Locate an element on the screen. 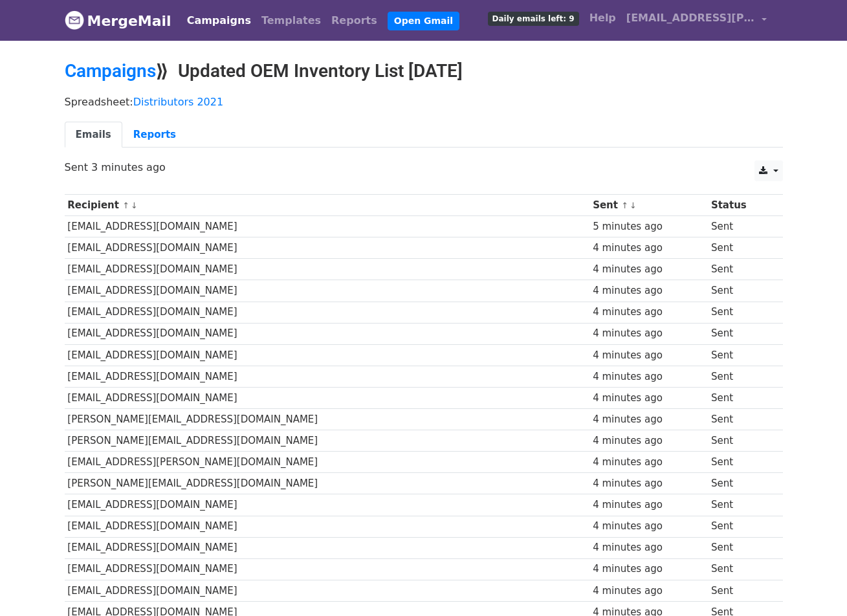 The height and width of the screenshot is (616, 847). th: Status is located at coordinates (740, 205).